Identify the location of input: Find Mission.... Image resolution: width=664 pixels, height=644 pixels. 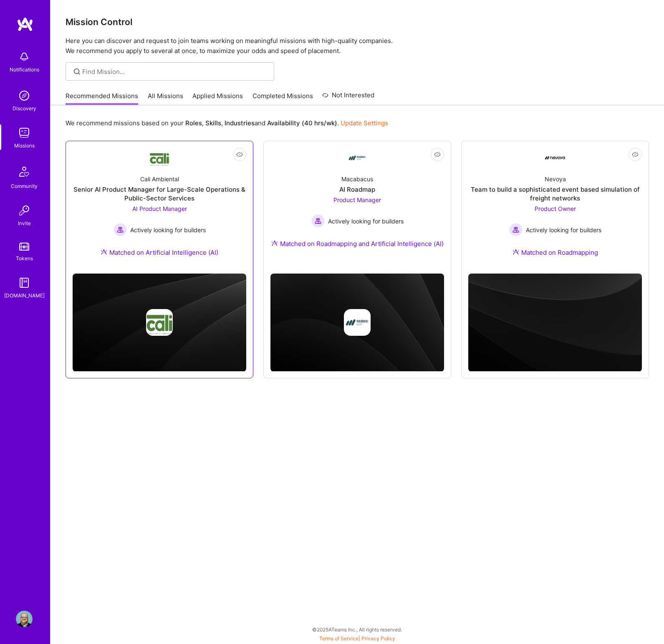
(175, 72).